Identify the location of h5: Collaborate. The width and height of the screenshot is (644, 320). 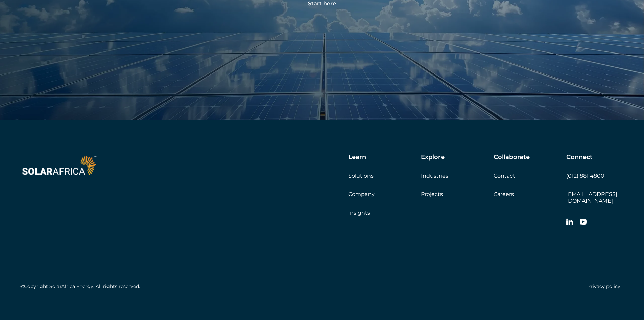
(511, 158).